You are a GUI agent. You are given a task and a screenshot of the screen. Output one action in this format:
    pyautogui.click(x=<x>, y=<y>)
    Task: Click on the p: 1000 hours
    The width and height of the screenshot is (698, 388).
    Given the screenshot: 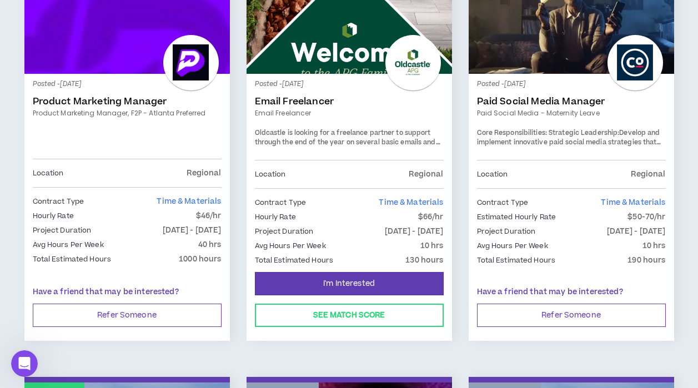 What is the action you would take?
    pyautogui.click(x=200, y=259)
    